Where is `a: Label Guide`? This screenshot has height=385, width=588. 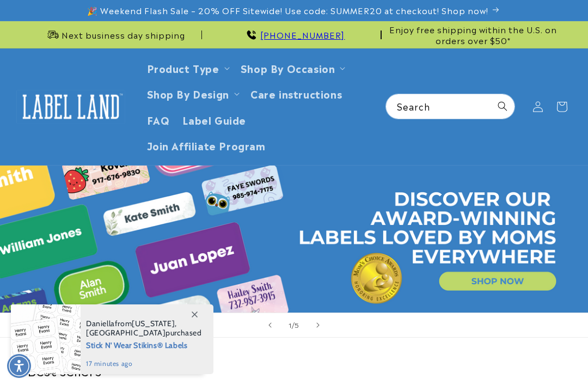 a: Label Guide is located at coordinates (214, 119).